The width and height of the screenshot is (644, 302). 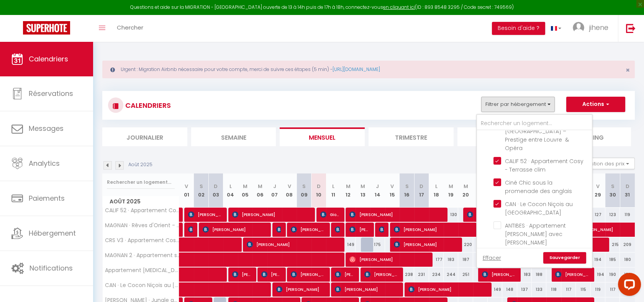 What do you see at coordinates (538, 187) in the screenshot?
I see `span: Ciné Chic sous la promenade des anglais` at bounding box center [538, 187].